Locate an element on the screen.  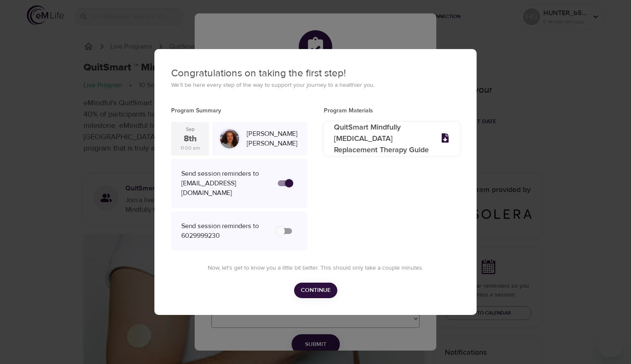
div: Send session reminders to 6029999230 is located at coordinates (225, 231).